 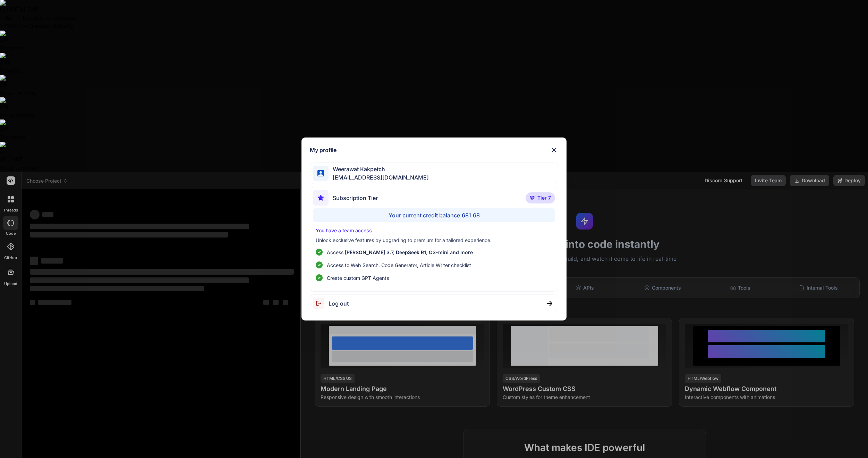 I want to click on img: profile, so click(x=321, y=173).